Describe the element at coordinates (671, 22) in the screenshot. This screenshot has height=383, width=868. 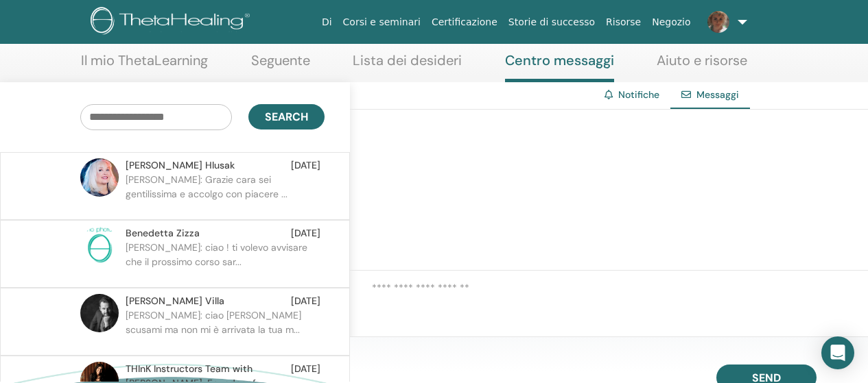
I see `a: Negozio` at that location.